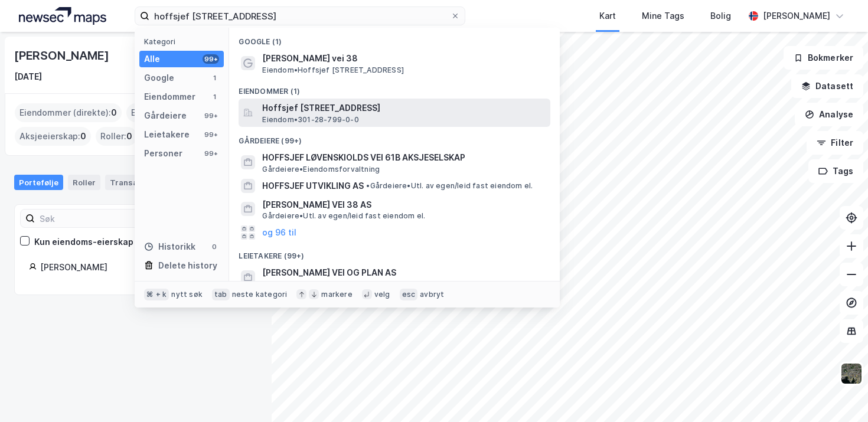 This screenshot has width=868, height=422. Describe the element at coordinates (163, 153) in the screenshot. I see `div: Personer` at that location.